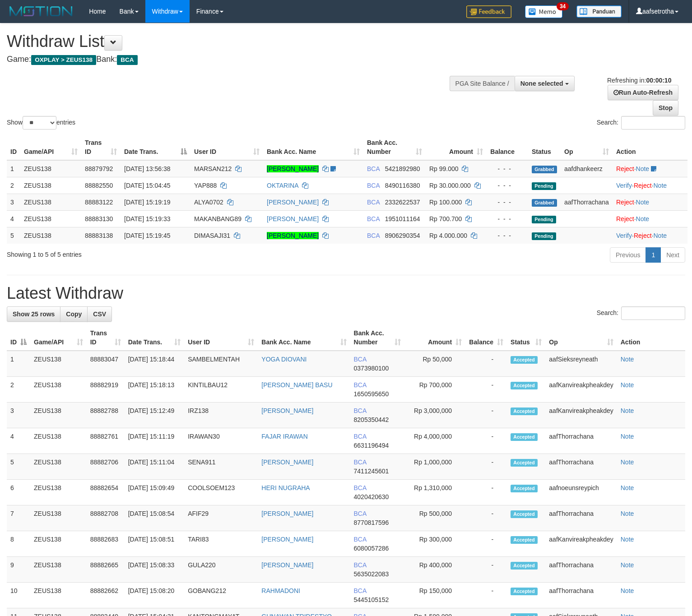 The height and width of the screenshot is (616, 692). What do you see at coordinates (673, 255) in the screenshot?
I see `a: Next` at bounding box center [673, 255].